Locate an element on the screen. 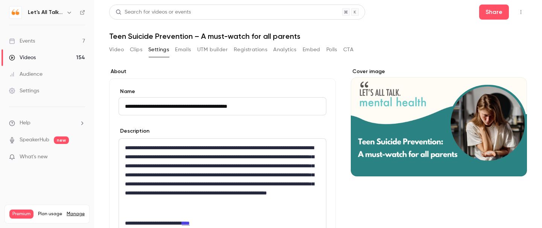 The height and width of the screenshot is (228, 542). label: Cover image is located at coordinates (439, 72).